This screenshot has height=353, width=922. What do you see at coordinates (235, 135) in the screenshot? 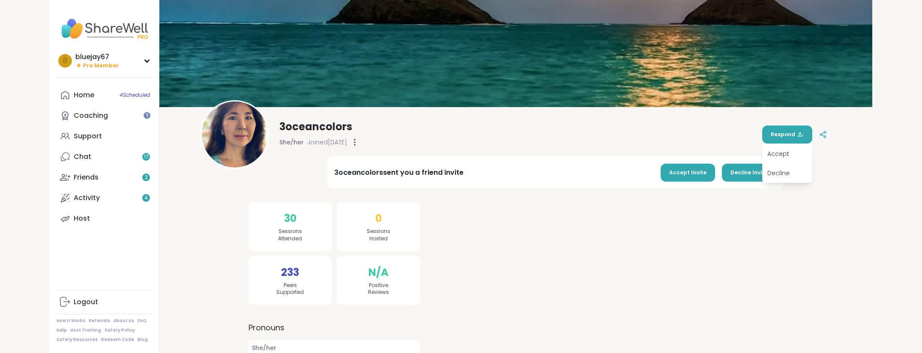
I see `img: 3oceancolors` at bounding box center [235, 135].